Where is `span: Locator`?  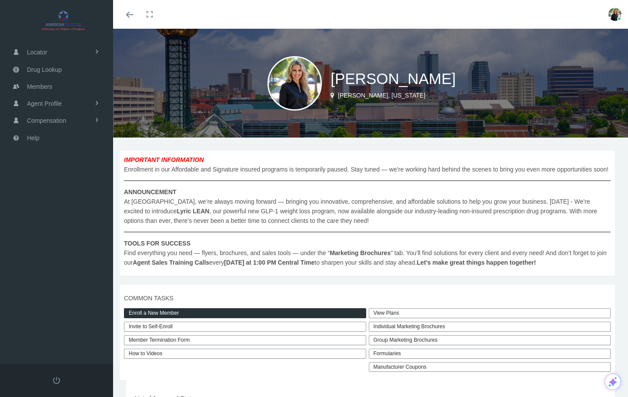 span: Locator is located at coordinates (37, 52).